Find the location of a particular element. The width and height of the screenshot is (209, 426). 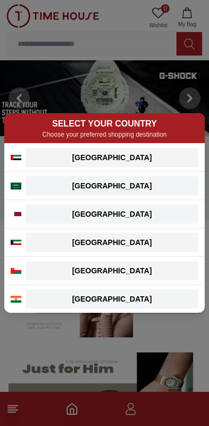

img: India flag is located at coordinates (16, 299).